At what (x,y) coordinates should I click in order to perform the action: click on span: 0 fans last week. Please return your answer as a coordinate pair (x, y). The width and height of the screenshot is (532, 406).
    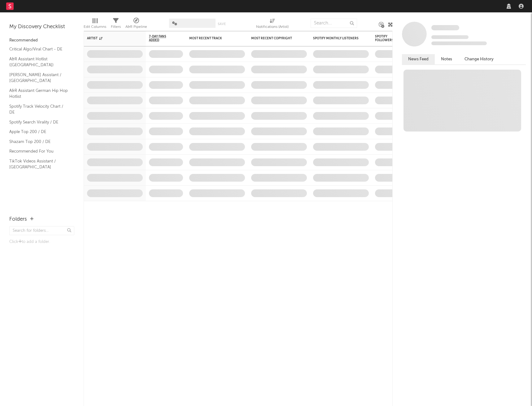
    Looking at the image, I should click on (459, 43).